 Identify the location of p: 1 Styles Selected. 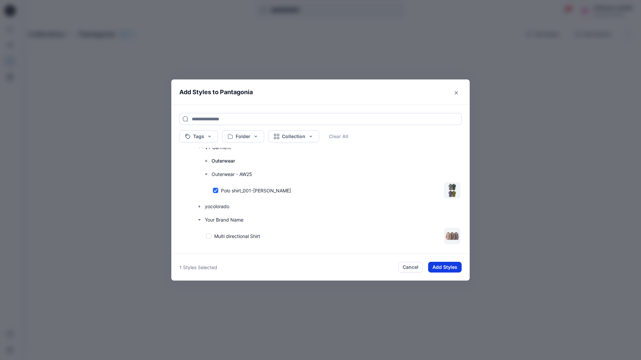
(198, 267).